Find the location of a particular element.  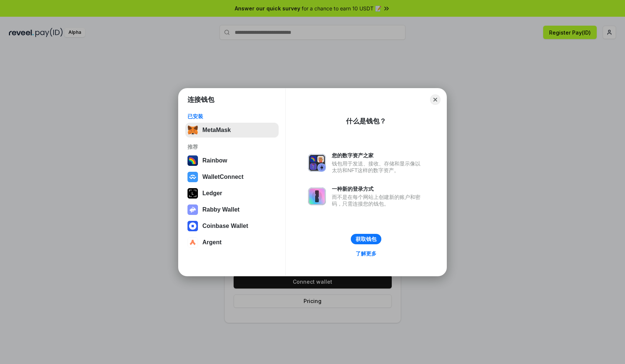

div: 您的数字资产之家 is located at coordinates (378, 155).